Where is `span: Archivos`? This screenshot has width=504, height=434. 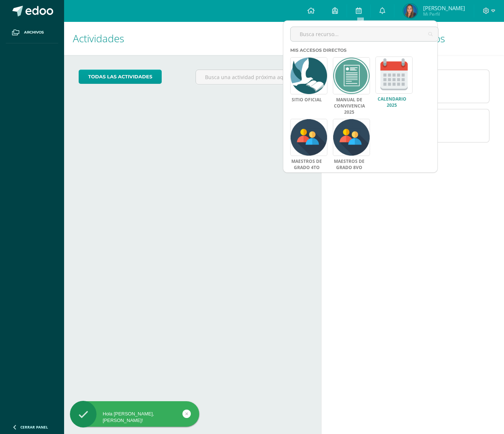
span: Archivos is located at coordinates (34, 33).